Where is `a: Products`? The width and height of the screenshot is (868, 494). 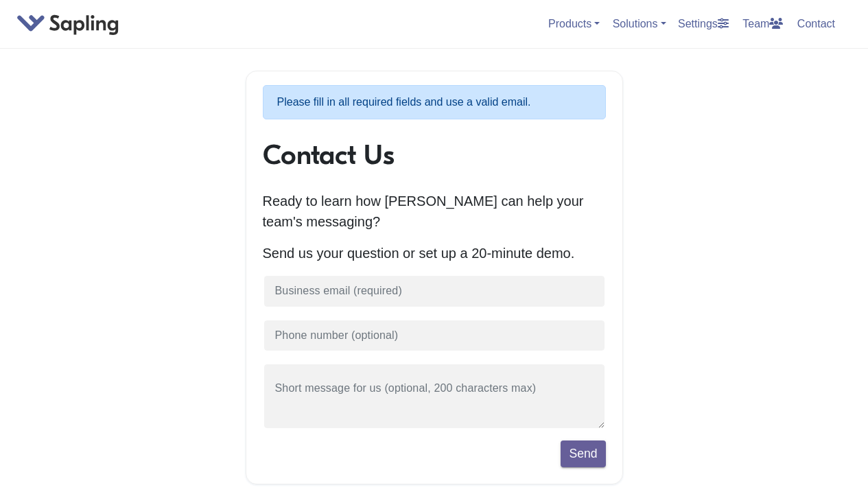
a: Products is located at coordinates (574, 23).